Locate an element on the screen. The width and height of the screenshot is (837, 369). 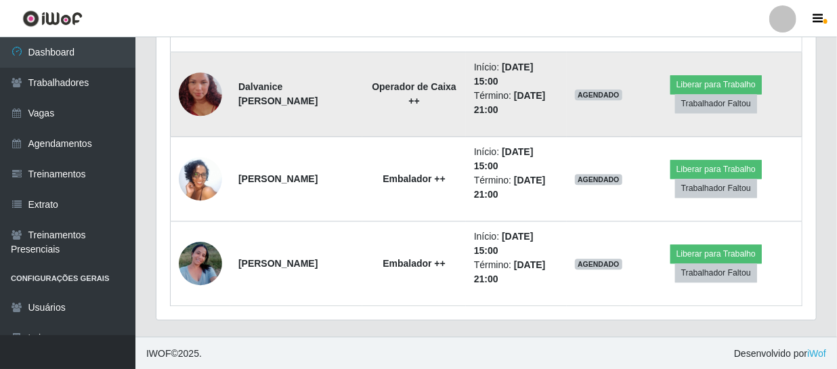
a: iWof is located at coordinates (817, 353).